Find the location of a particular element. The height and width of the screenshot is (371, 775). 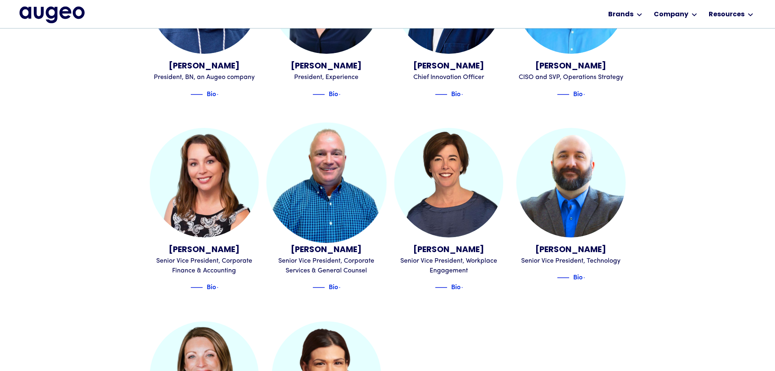

div: Brands is located at coordinates (621, 15).